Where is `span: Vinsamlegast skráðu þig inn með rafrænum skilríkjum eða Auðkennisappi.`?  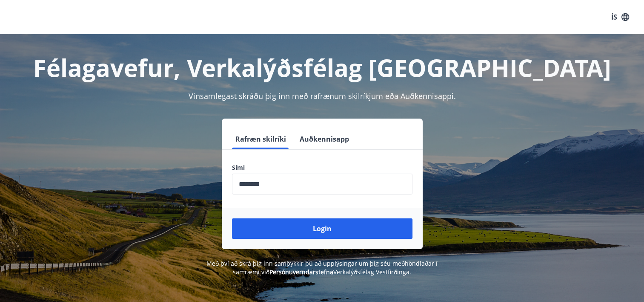 span: Vinsamlegast skráðu þig inn með rafrænum skilríkjum eða Auðkennisappi. is located at coordinates (322, 96).